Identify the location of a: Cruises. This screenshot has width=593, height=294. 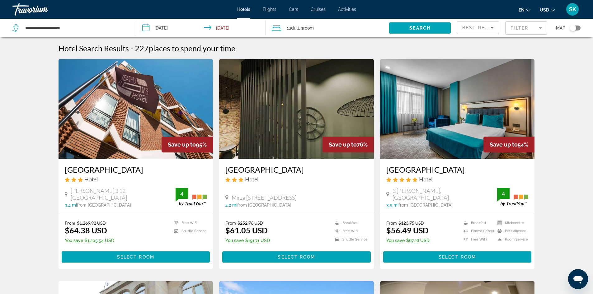
(318, 9).